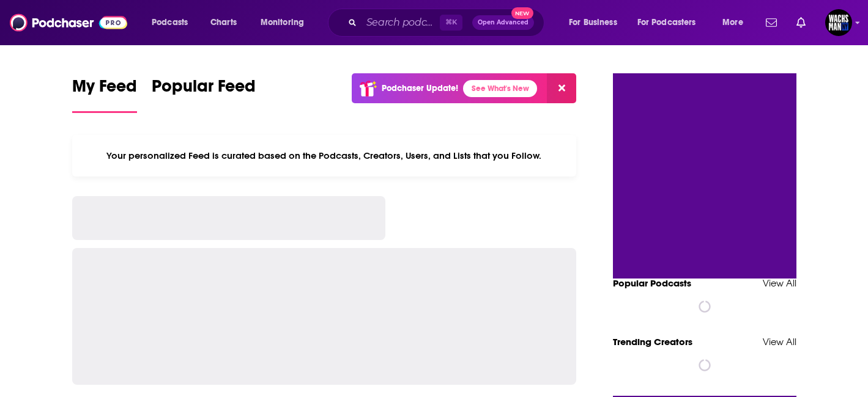 The height and width of the screenshot is (397, 868). Describe the element at coordinates (204, 94) in the screenshot. I see `a: Popular Feed` at that location.